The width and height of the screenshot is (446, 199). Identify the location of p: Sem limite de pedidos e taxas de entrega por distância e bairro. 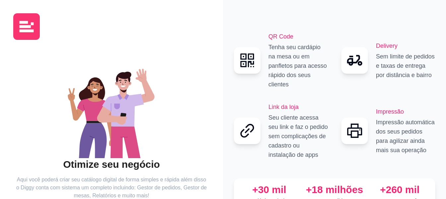
(406, 66).